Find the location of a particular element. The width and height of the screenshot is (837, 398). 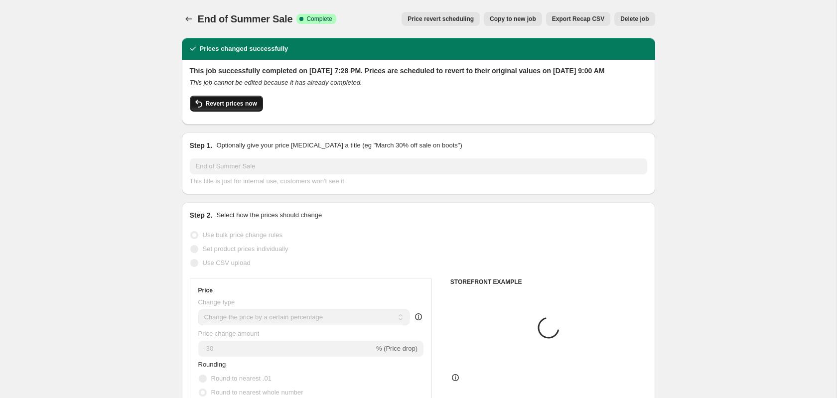

span: Export Recap CSV is located at coordinates (578, 19).